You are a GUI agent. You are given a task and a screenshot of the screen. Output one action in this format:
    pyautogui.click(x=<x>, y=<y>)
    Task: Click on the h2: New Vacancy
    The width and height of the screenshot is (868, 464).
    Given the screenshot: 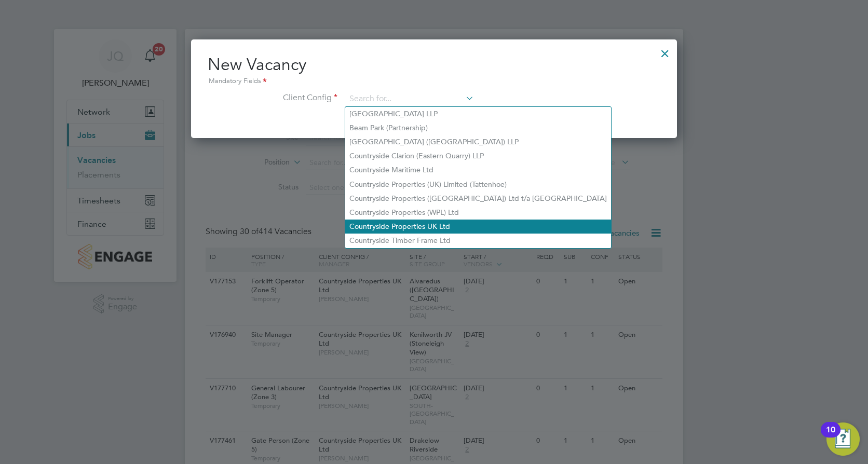 What is the action you would take?
    pyautogui.click(x=434, y=71)
    